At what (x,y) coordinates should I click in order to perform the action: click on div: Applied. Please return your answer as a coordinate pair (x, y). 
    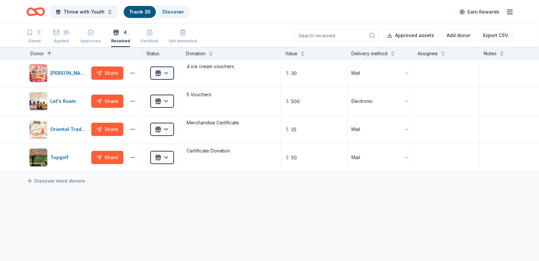
    Looking at the image, I should click on (61, 41).